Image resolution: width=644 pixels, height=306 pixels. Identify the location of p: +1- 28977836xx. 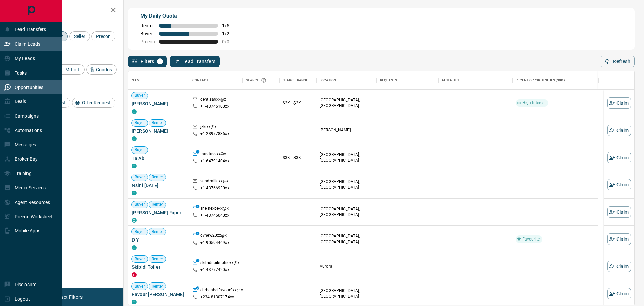
(215, 133).